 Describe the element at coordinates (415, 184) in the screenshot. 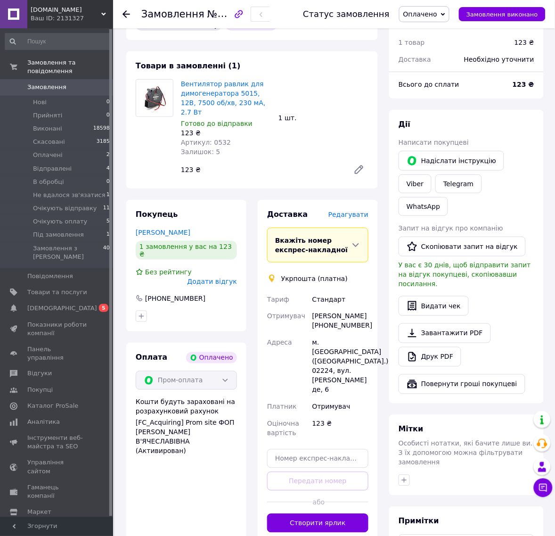

I see `a: Viber` at that location.